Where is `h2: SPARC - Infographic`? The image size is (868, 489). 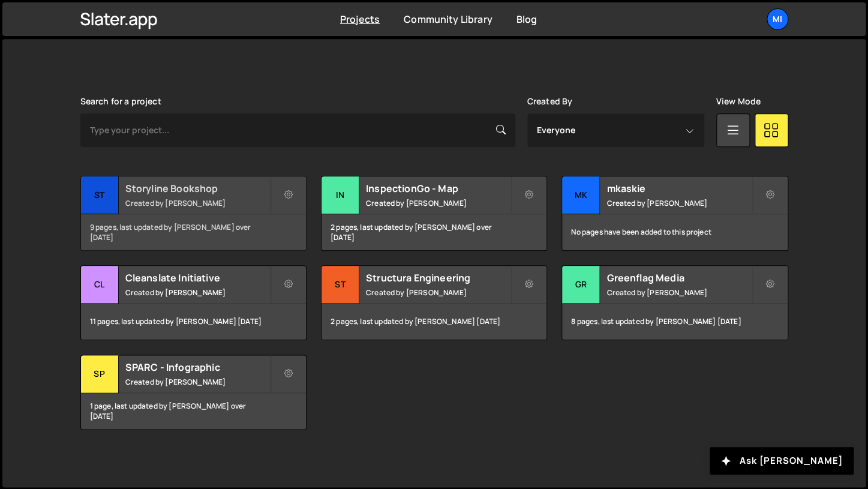 h2: SPARC - Infographic is located at coordinates (198, 367).